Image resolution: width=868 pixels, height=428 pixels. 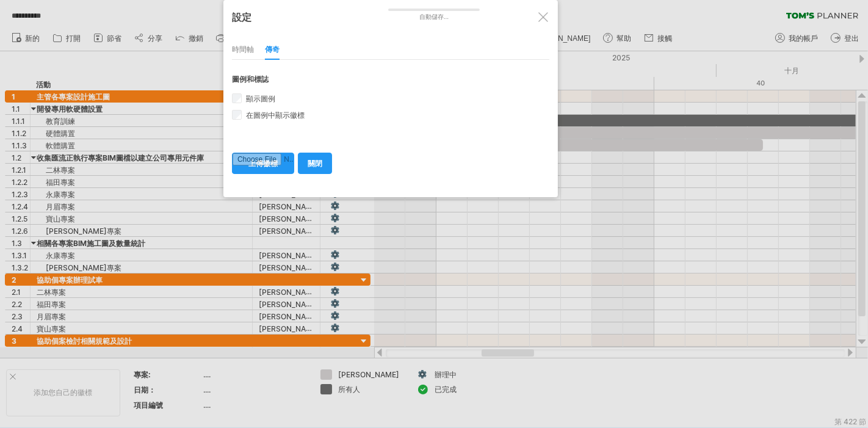 What do you see at coordinates (315, 163) in the screenshot?
I see `font: 關閉` at bounding box center [315, 163].